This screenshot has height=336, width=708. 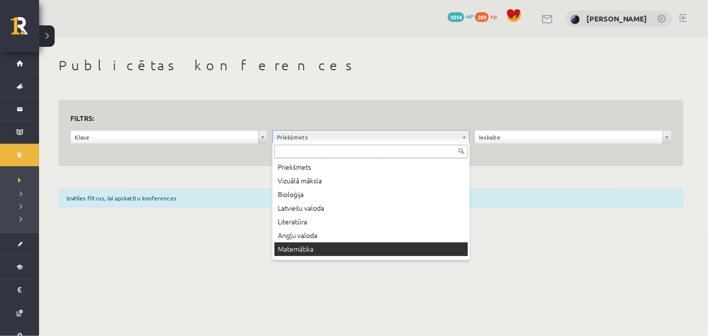 I want to click on div: Priekšmets, so click(x=371, y=167).